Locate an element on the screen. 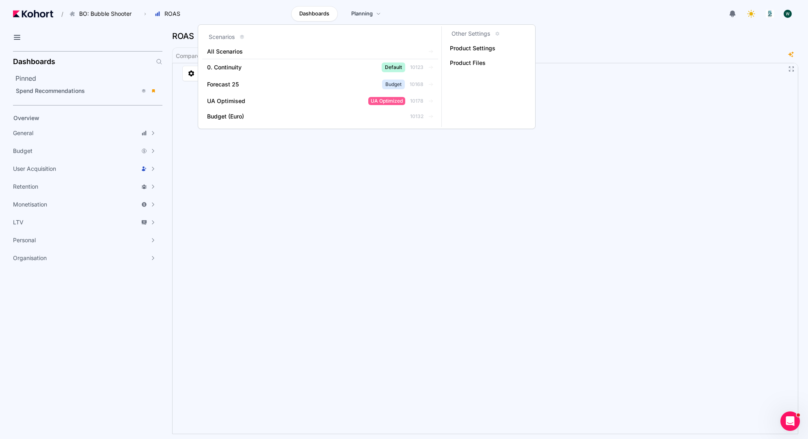  span: Planning is located at coordinates (362, 14).